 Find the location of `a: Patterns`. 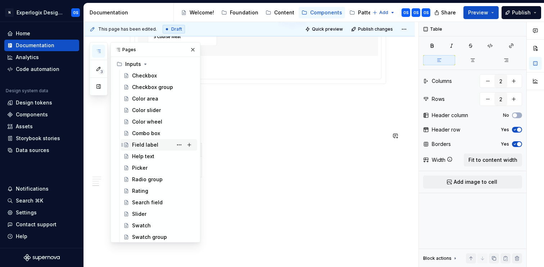

a: Patterns is located at coordinates (364, 13).